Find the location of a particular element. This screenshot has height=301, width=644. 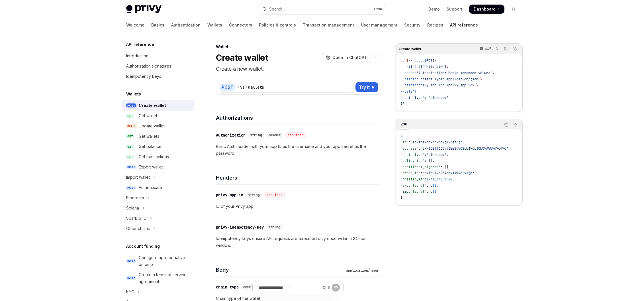

span: "owner_id" is located at coordinates (410, 173).